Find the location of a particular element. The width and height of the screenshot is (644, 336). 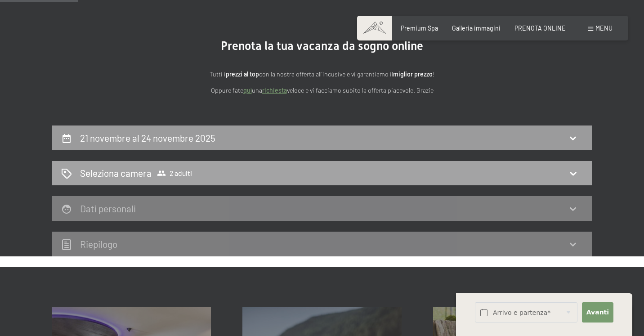

strong: prezzi al top is located at coordinates (243, 73).